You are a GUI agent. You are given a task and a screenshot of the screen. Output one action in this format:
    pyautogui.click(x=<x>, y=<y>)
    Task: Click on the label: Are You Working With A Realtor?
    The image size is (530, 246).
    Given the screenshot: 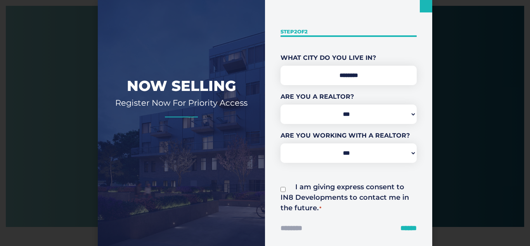 What is the action you would take?
    pyautogui.click(x=348, y=135)
    